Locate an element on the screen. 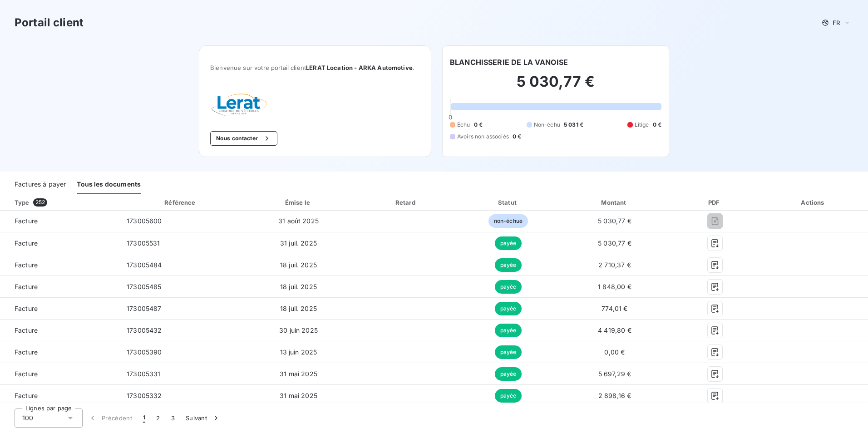  button: 3 is located at coordinates (173, 418).